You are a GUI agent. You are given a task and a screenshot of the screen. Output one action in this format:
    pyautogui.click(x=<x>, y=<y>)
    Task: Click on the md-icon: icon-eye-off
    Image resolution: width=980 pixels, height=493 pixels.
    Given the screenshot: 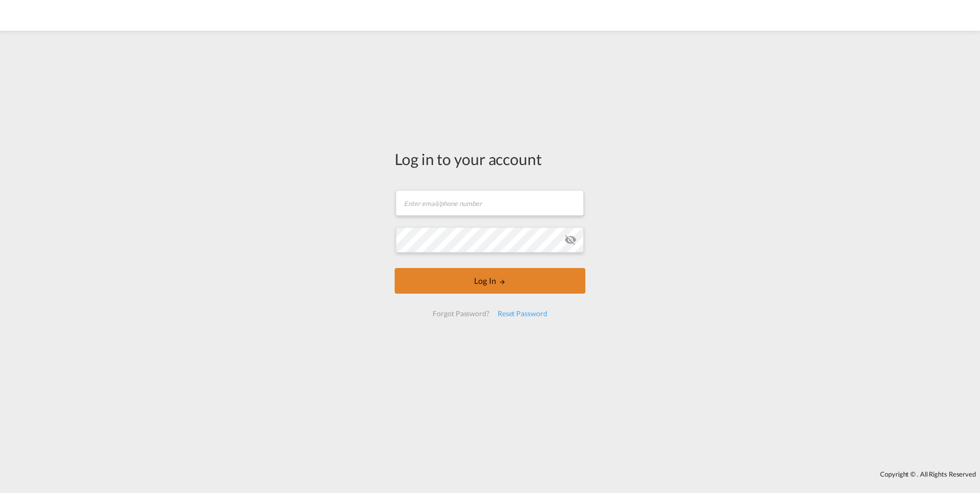 What is the action you would take?
    pyautogui.click(x=570, y=240)
    